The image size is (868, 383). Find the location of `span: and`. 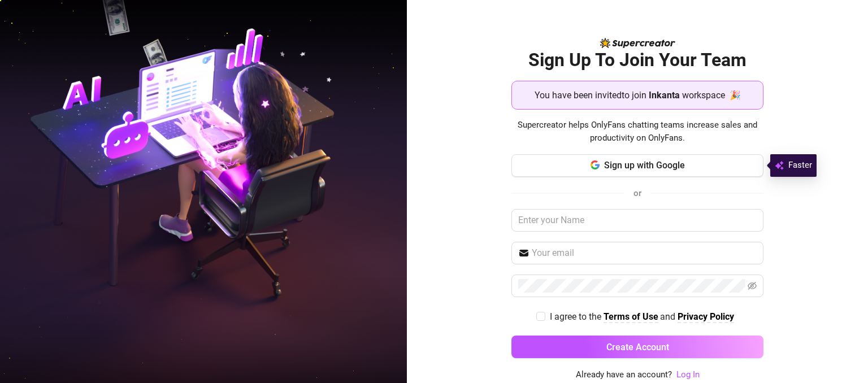

span: and is located at coordinates (669, 316).